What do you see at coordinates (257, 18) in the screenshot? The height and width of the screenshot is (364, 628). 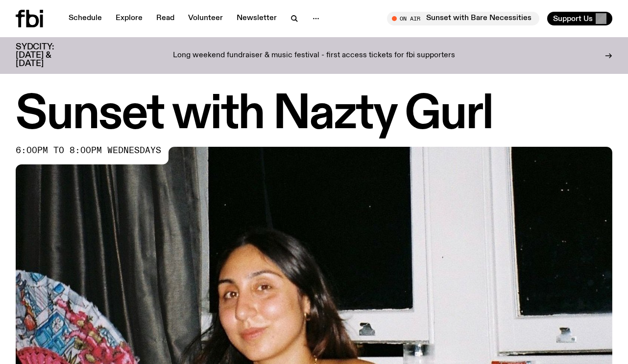 I see `a: Newsletter` at bounding box center [257, 18].